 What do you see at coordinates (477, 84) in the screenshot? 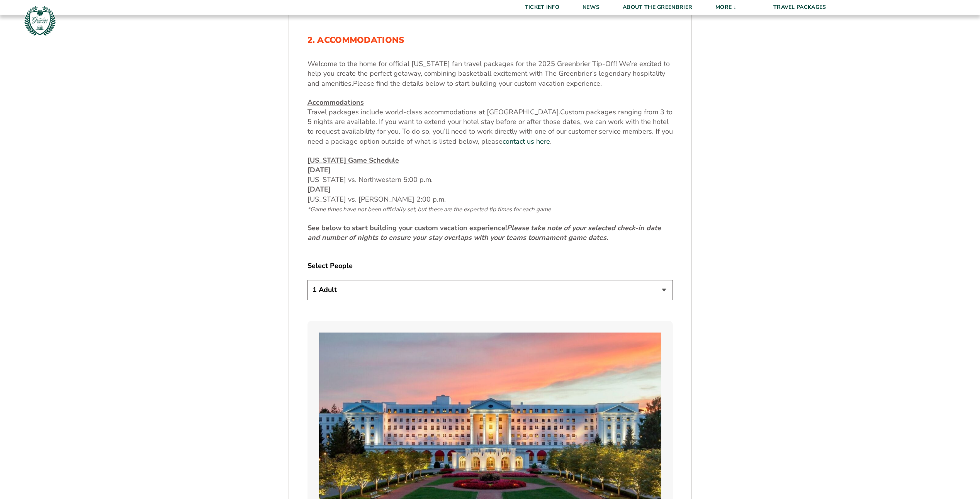
I see `span: Please find the details below to start building your custom vacation experience.` at bounding box center [477, 84].